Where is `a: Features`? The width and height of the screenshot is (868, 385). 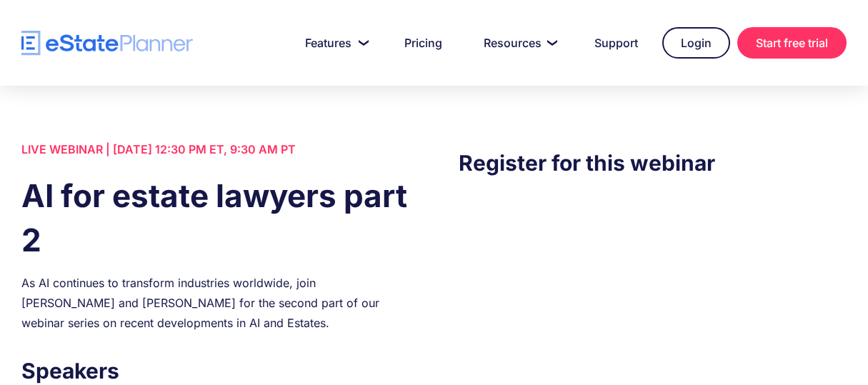
a: Features is located at coordinates (334, 43).